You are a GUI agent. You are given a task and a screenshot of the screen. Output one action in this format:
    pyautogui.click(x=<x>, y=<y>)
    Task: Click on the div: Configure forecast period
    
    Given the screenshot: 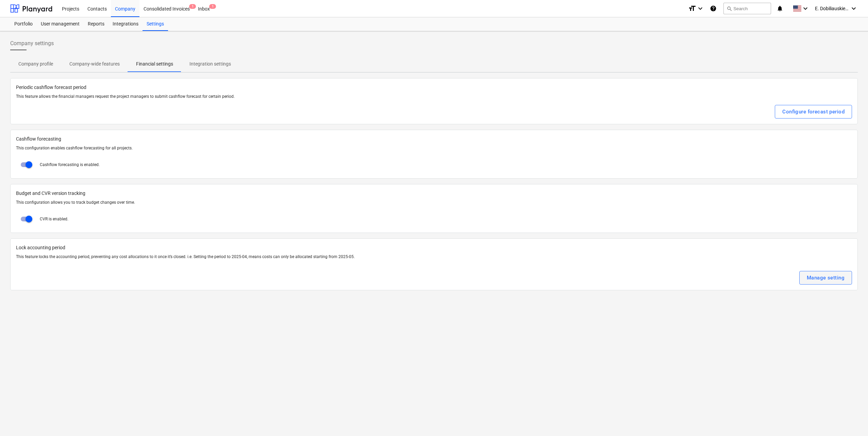 What is the action you would take?
    pyautogui.click(x=813, y=112)
    